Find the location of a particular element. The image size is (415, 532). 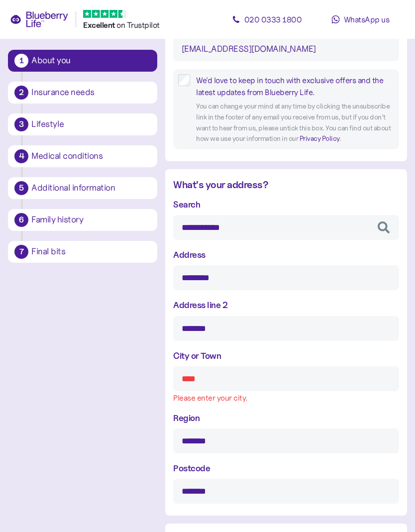

div: 10 addresses available is located at coordinates (173, 247).